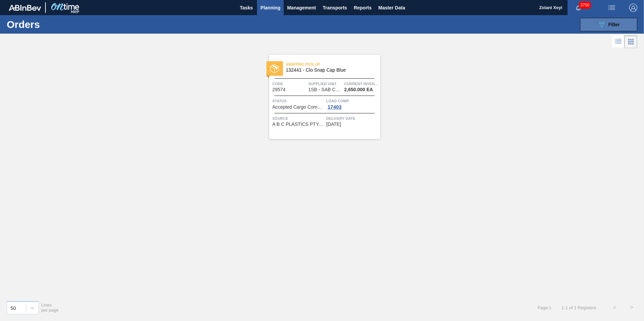 The width and height of the screenshot is (644, 321). What do you see at coordinates (544, 307) in the screenshot?
I see `span: Page : 1` at bounding box center [544, 307].